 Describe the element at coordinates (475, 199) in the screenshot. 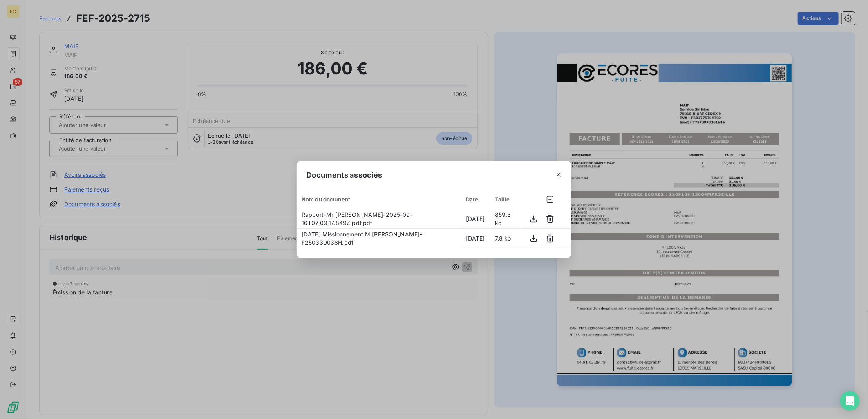

I see `div: Date` at that location.